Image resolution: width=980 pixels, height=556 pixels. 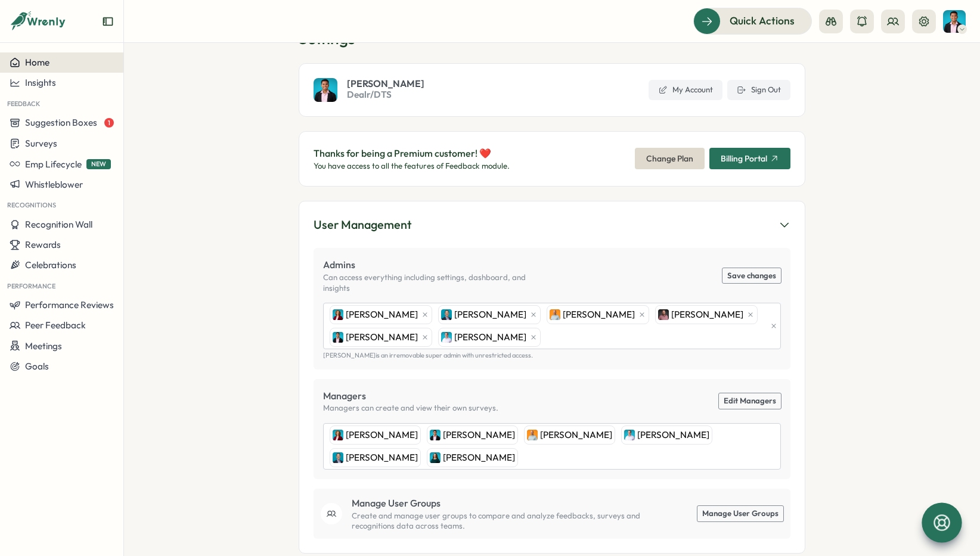 What do you see at coordinates (69, 305) in the screenshot?
I see `span: Performance Reviews` at bounding box center [69, 305].